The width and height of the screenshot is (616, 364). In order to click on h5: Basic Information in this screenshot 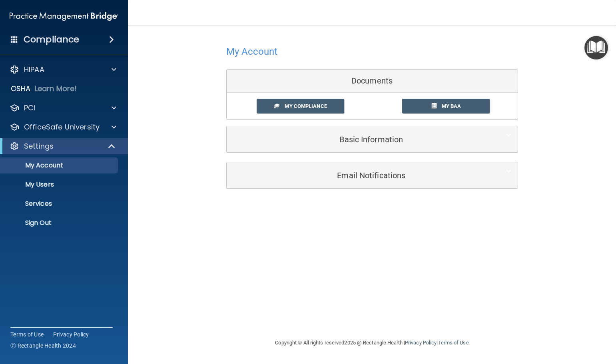, I will do `click(360, 139)`.